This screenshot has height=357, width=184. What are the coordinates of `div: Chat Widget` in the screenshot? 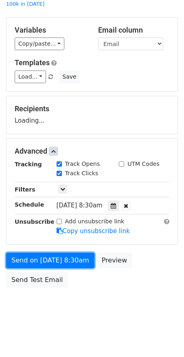 It's located at (164, 338).